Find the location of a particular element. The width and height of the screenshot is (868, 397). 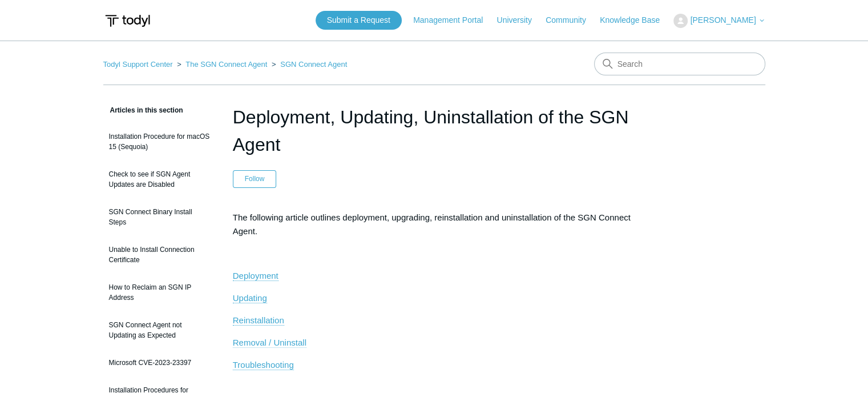

li: Todyl Support Center is located at coordinates (139, 64).